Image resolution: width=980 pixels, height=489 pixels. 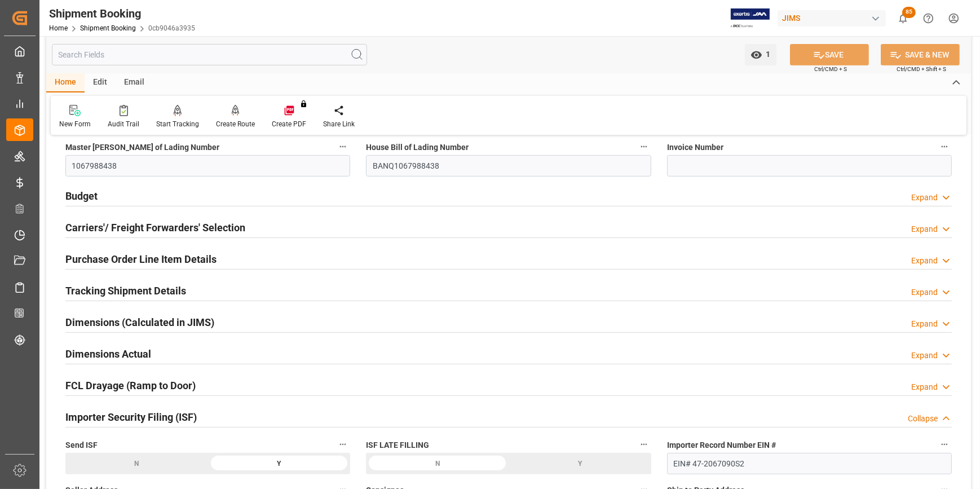 I want to click on button: show 85 new notifications, so click(x=902, y=18).